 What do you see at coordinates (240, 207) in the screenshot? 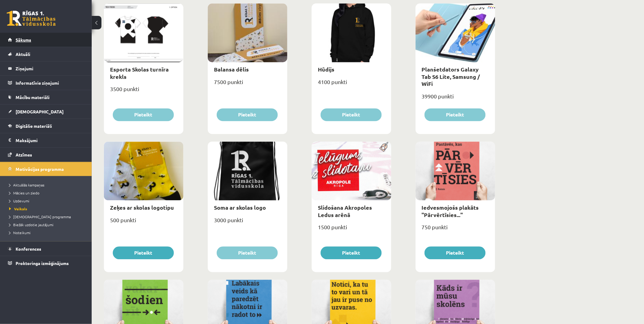
I see `a: Soma ar skolas logo` at bounding box center [240, 207].